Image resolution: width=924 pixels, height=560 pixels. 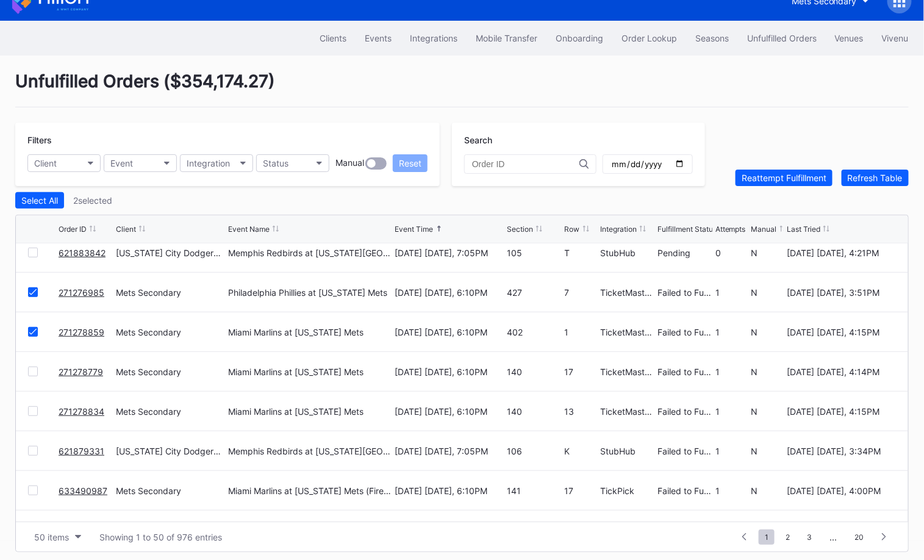 What do you see at coordinates (579, 38) in the screenshot?
I see `div: Onboarding` at bounding box center [579, 38].